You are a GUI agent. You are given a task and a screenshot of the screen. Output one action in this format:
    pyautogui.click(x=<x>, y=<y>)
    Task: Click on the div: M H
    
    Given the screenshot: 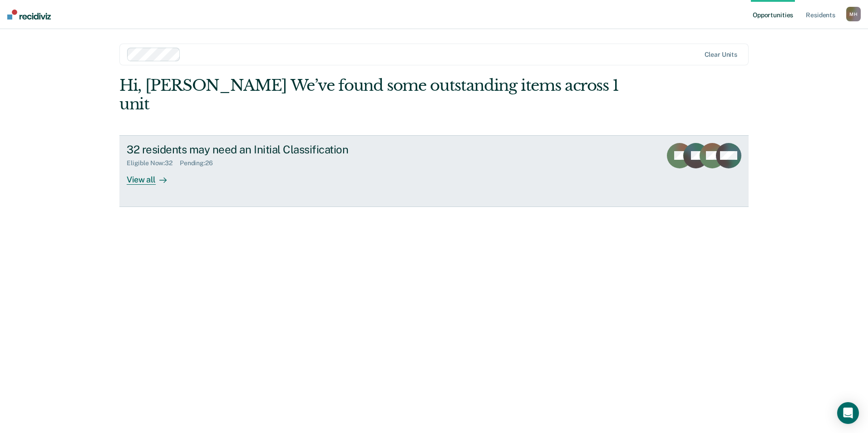 What is the action you would take?
    pyautogui.click(x=854, y=14)
    